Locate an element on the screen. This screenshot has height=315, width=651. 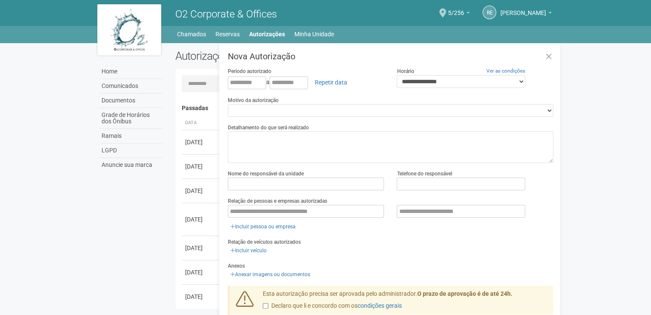
div: Esta autorização precisa ser aprovada pelo administrador. is located at coordinates (405, 302).